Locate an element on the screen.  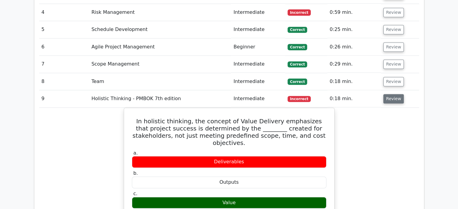
span: a. is located at coordinates (135, 153).